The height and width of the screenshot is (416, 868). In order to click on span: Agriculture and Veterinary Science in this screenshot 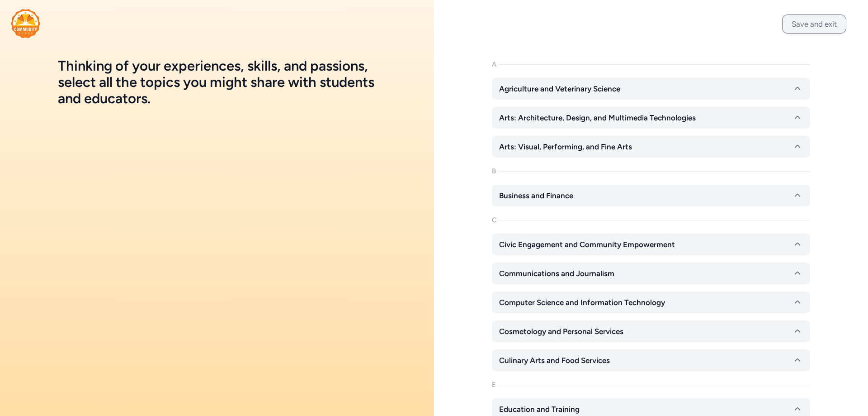, I will do `click(560, 89)`.